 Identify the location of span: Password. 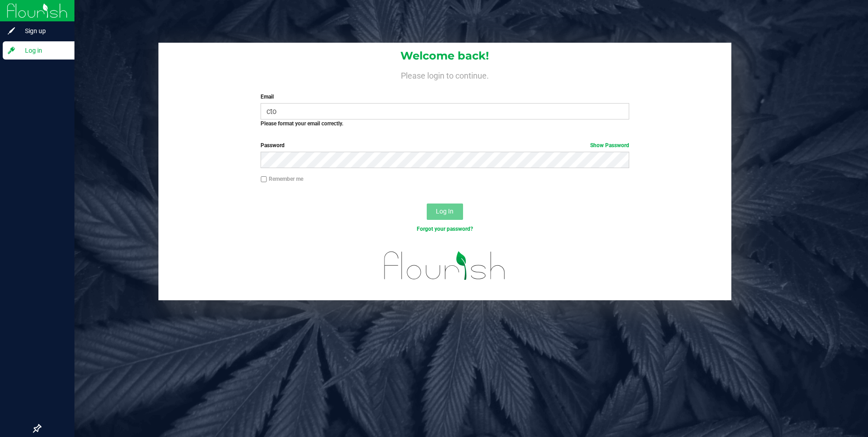
(272, 146).